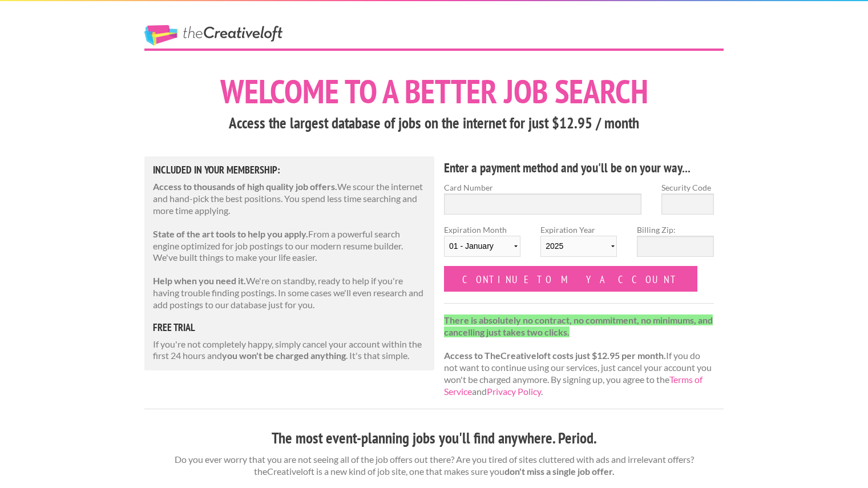  Describe the element at coordinates (543, 187) in the screenshot. I see `label: Card Number` at that location.